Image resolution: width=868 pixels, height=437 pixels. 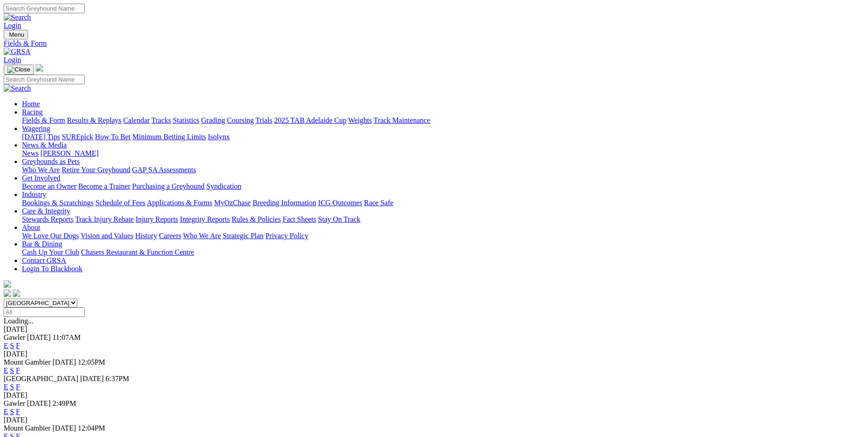 What do you see at coordinates (31, 227) in the screenshot?
I see `a: About` at bounding box center [31, 227].